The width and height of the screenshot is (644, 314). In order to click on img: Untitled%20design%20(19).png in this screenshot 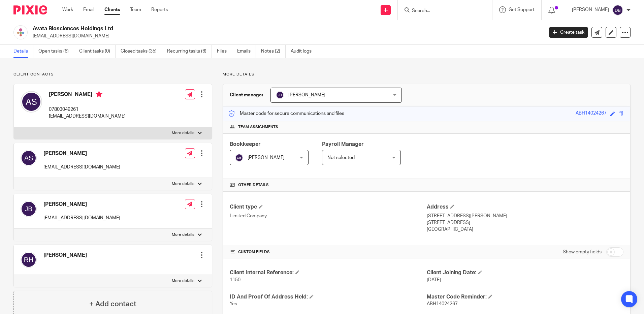, I will do `click(20, 32)`.